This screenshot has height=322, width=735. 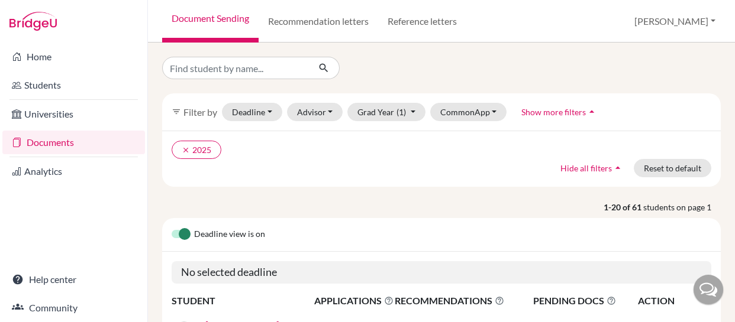 I want to click on strong: 1-20 of 61, so click(x=623, y=207).